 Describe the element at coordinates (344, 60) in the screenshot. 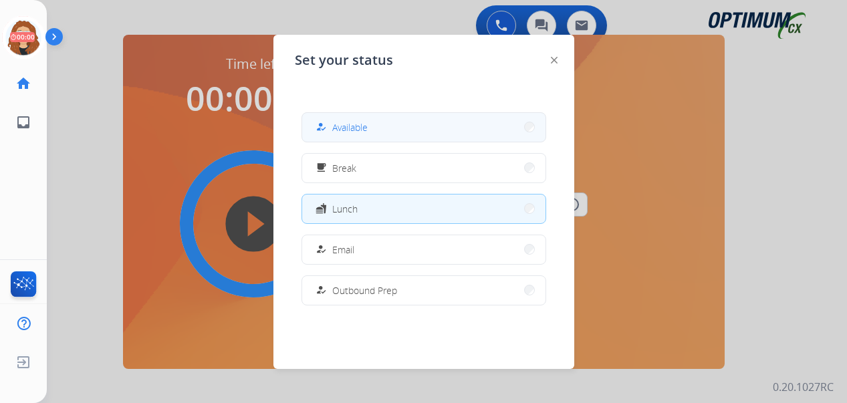

I see `span: Set your status` at that location.